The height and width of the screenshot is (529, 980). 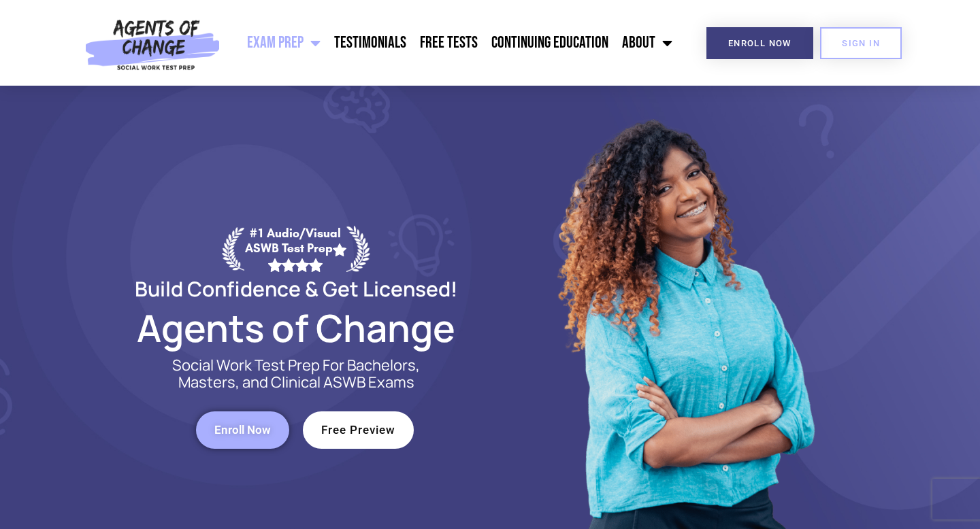 I want to click on h2: Build Confidence & Get Licensed!, so click(x=296, y=289).